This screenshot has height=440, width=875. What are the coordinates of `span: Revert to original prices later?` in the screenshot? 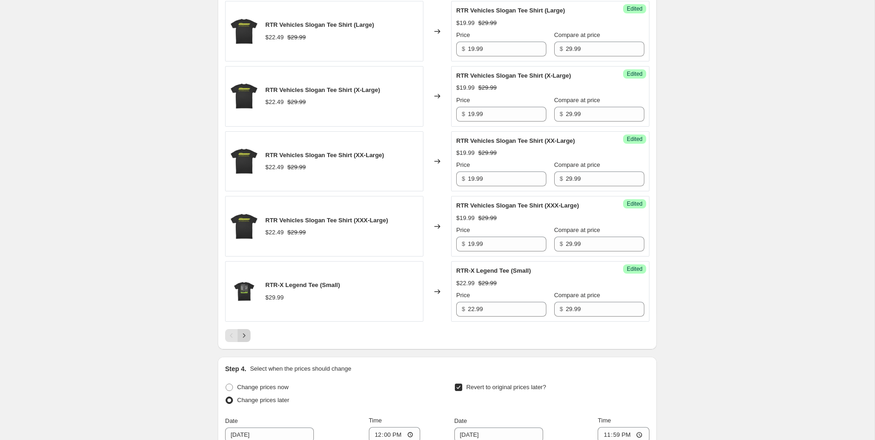 It's located at (506, 387).